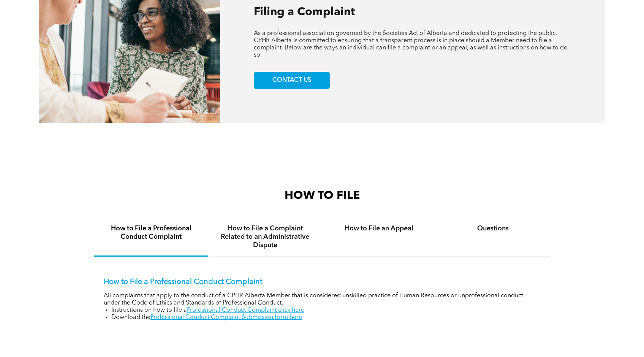  What do you see at coordinates (304, 12) in the screenshot?
I see `span: Filing a Complaint` at bounding box center [304, 12].